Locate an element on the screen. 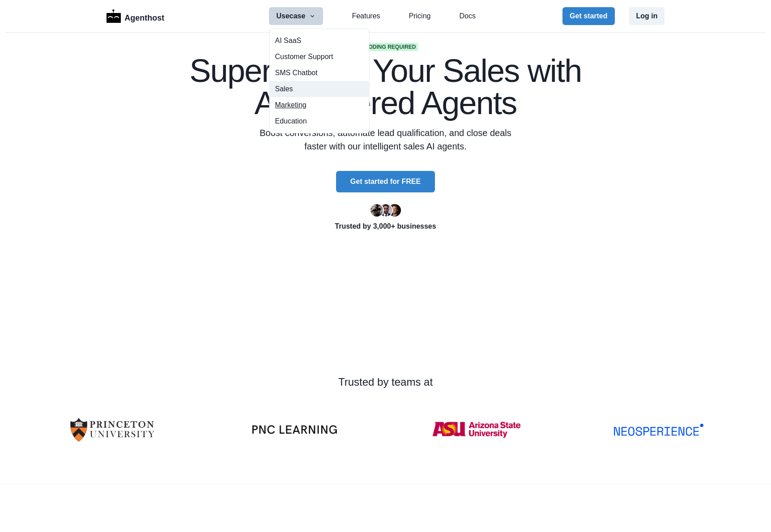 The width and height of the screenshot is (771, 532). img: Logo is located at coordinates (113, 16).